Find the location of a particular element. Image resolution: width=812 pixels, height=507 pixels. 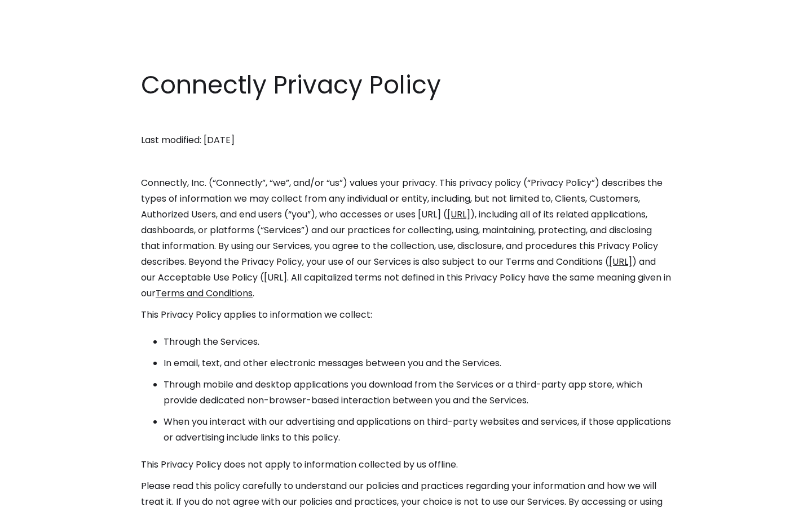

li: Through mobile and desktop applications you download from the Services or a third-party app store... is located at coordinates (418, 393).